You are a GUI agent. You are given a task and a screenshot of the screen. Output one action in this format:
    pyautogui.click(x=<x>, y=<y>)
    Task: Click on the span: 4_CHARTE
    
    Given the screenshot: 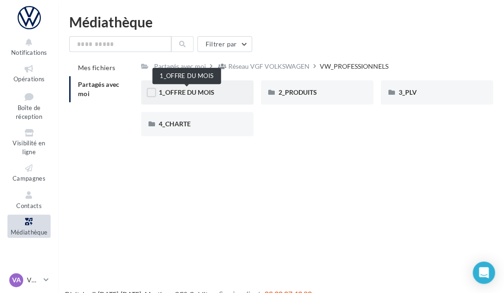 What is the action you would take?
    pyautogui.click(x=175, y=124)
    